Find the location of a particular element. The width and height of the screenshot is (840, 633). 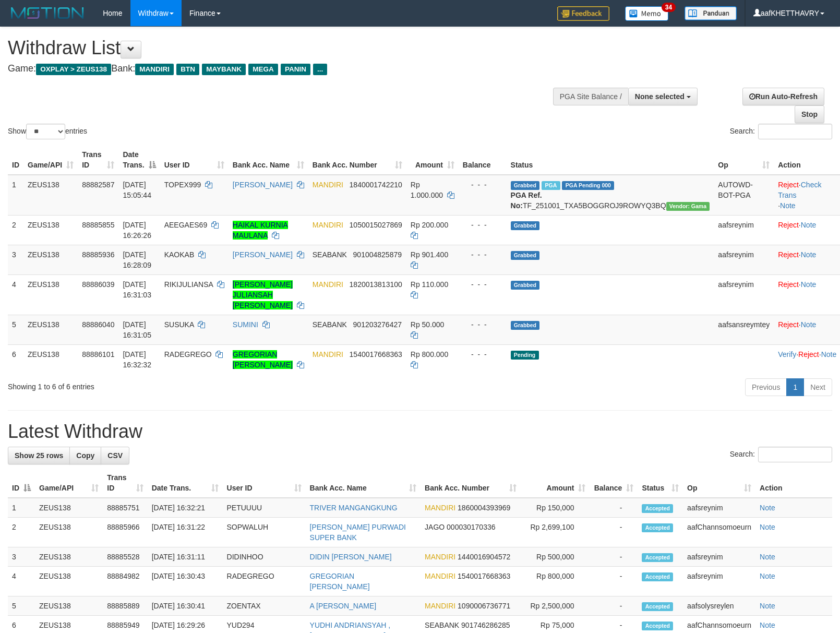

td: TF_251001_TXA5BOGGROJ9ROWYQ3BQ is located at coordinates (611, 195).